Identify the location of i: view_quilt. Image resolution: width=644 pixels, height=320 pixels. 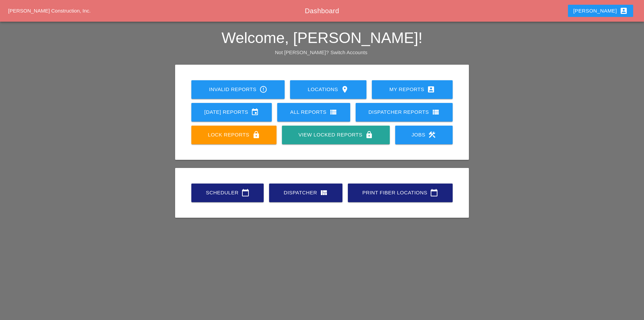
(324, 192).